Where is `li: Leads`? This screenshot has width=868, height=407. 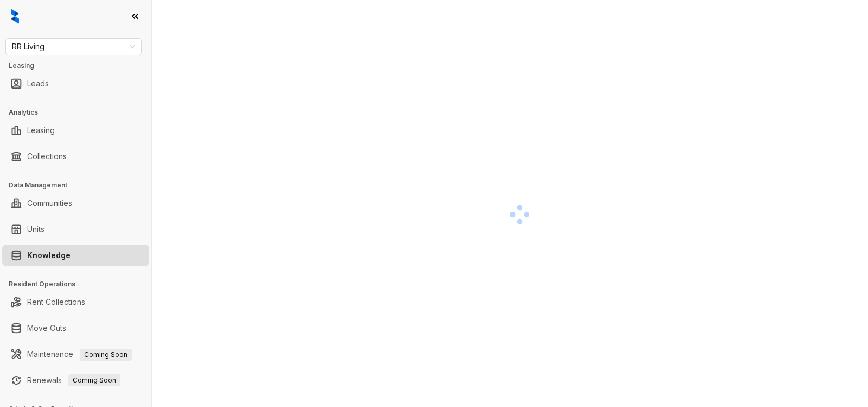 li: Leads is located at coordinates (75, 84).